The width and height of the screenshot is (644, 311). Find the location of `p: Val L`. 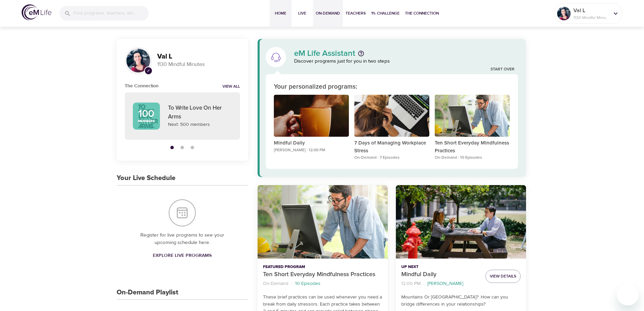

p: Val L is located at coordinates (591, 11).